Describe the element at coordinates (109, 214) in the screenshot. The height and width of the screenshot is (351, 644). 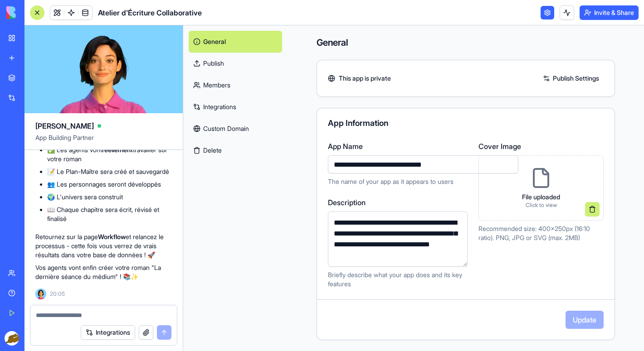
I see `li: 📖 Chaque chapitre sera écrit, révisé et finalisé` at that location.